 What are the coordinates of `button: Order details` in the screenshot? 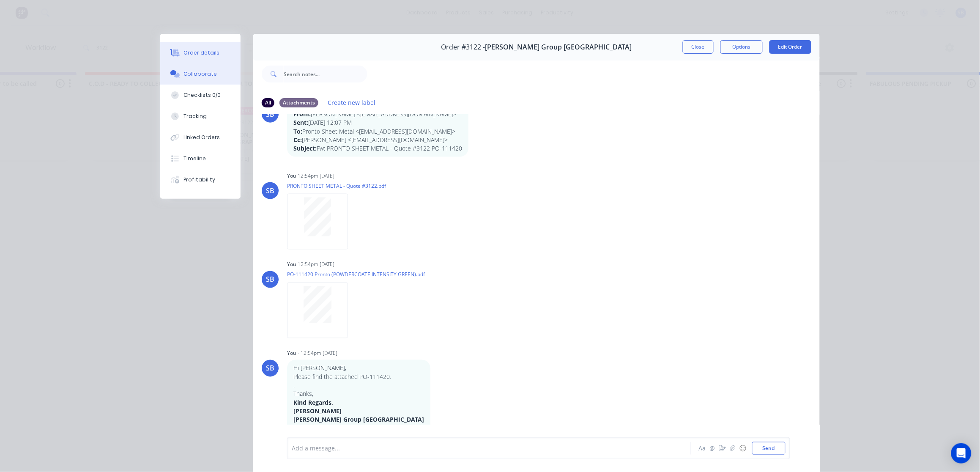 It's located at (200, 53).